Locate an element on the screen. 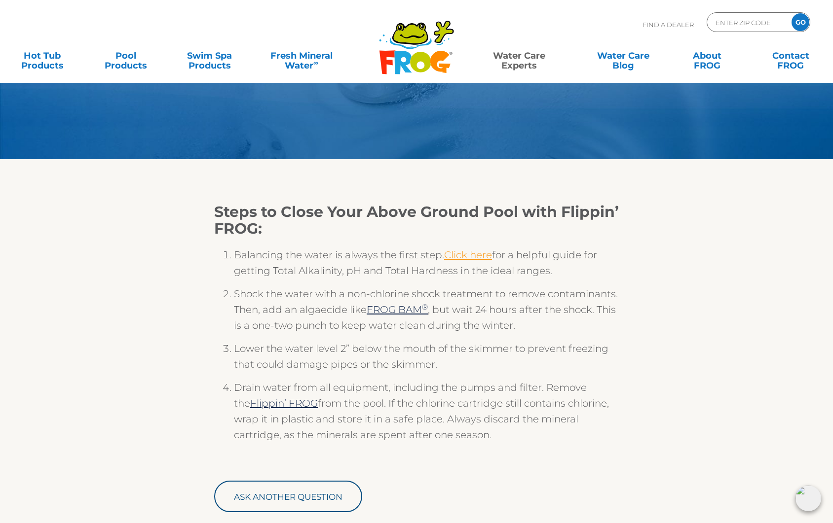  input: GO is located at coordinates (800, 22).